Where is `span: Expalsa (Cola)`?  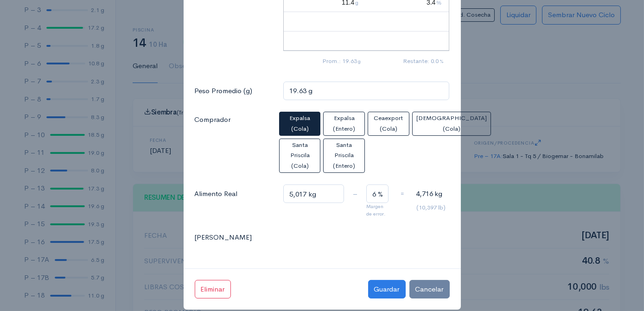 span: Expalsa (Cola) is located at coordinates (299, 123).